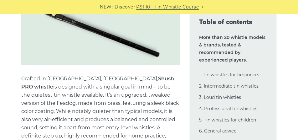 This screenshot has height=140, width=298. What do you see at coordinates (229, 86) in the screenshot?
I see `a: 2. Intermediate tin whistles` at bounding box center [229, 86].